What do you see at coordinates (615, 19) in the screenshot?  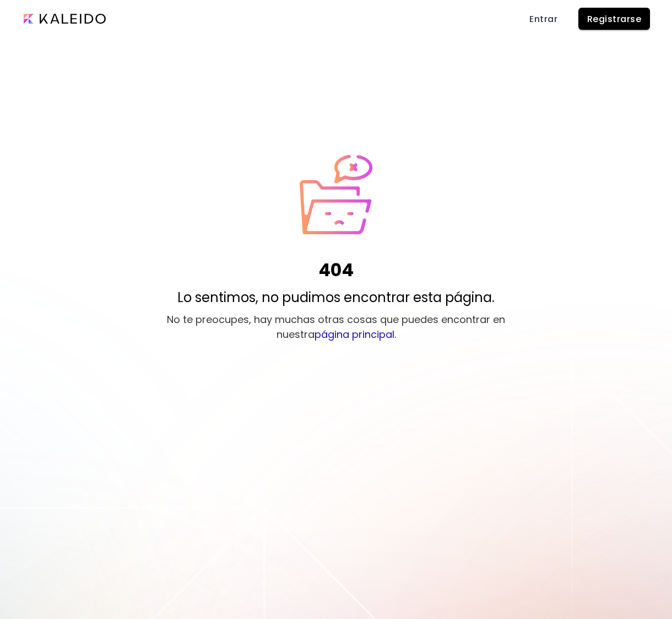 I see `span: Registrarse` at bounding box center [615, 19].